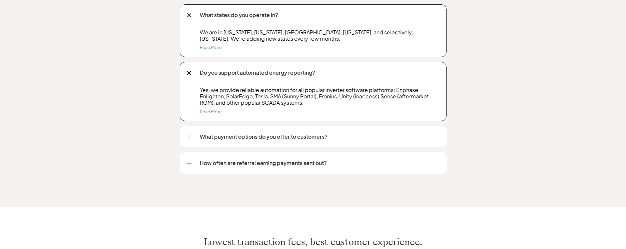  Describe the element at coordinates (320, 73) in the screenshot. I see `p: Do you support automated energy reporting?` at that location.